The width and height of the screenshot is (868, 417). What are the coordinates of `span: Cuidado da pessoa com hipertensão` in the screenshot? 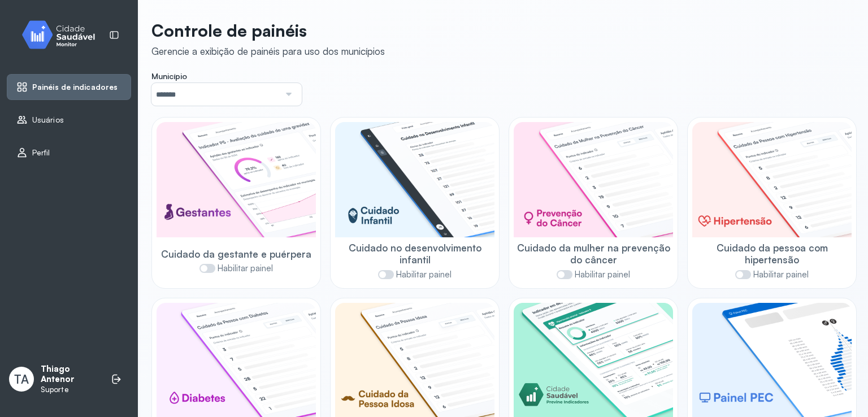 It's located at (772, 254).